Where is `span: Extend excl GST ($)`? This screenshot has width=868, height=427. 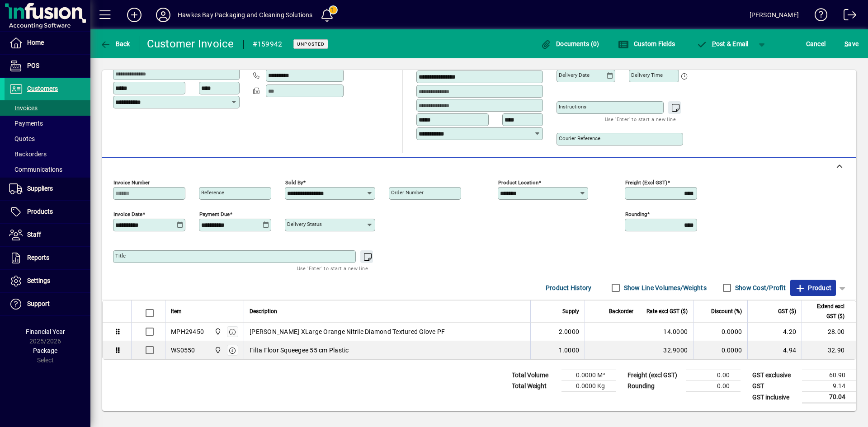
span: Extend excl GST ($) is located at coordinates (826, 311).